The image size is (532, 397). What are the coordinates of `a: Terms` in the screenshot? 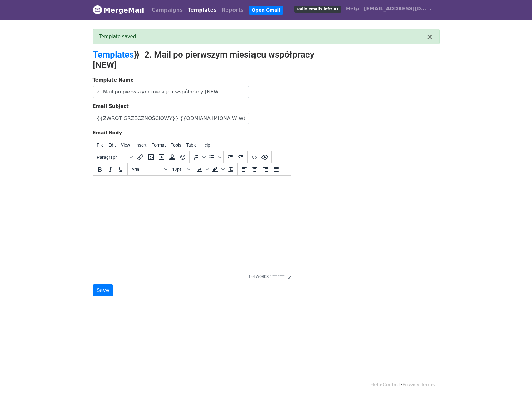 It's located at (428, 385).